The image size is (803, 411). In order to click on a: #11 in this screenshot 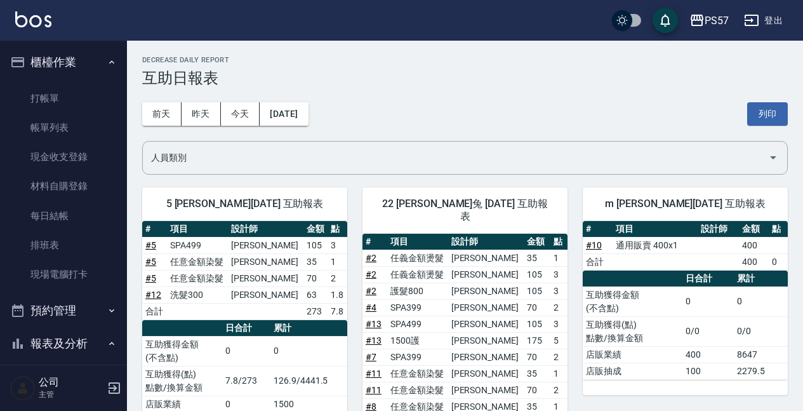, I will do `click(373, 390)`.